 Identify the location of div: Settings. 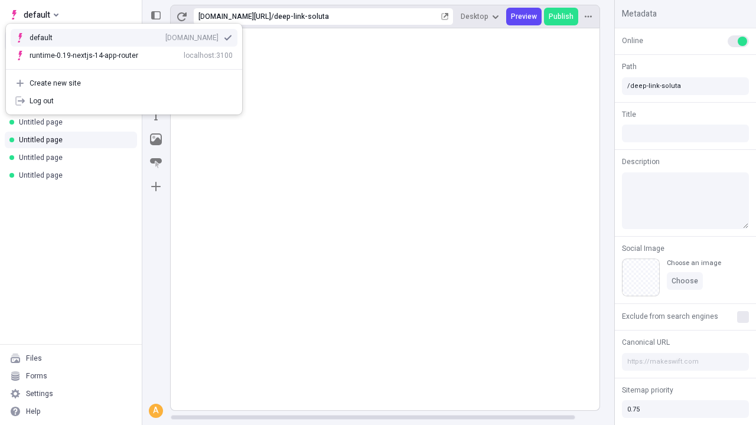
(40, 394).